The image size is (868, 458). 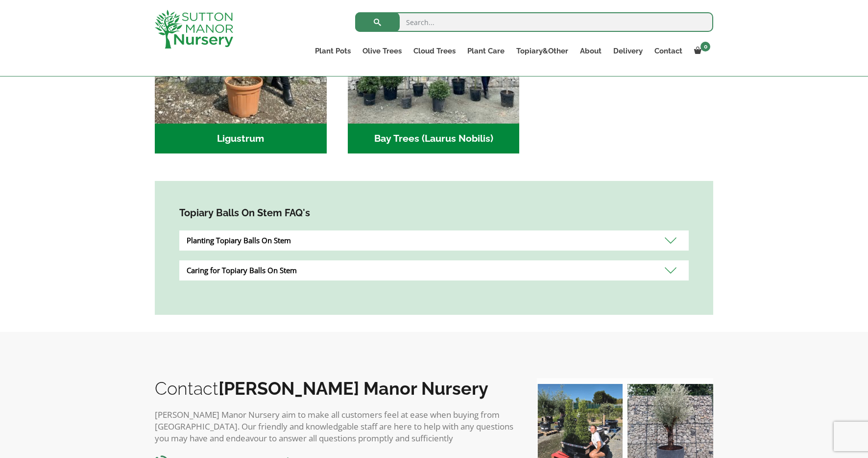 What do you see at coordinates (668, 51) in the screenshot?
I see `a: Contact` at bounding box center [668, 51].